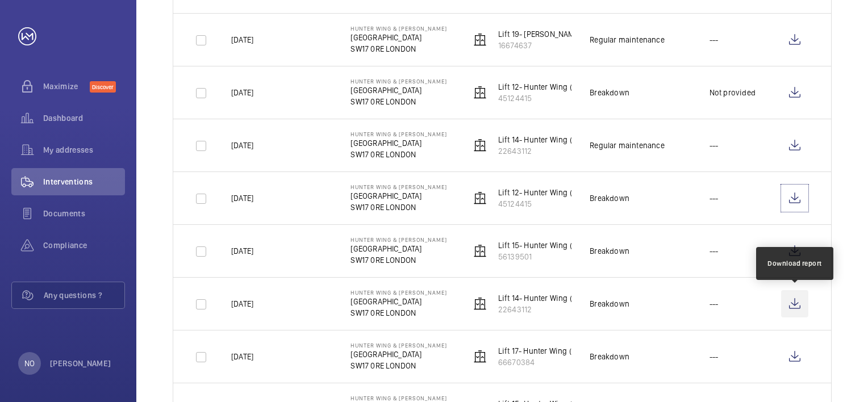 The height and width of the screenshot is (402, 868). I want to click on p: Lift 15- Hunter Wing (7FL), so click(543, 246).